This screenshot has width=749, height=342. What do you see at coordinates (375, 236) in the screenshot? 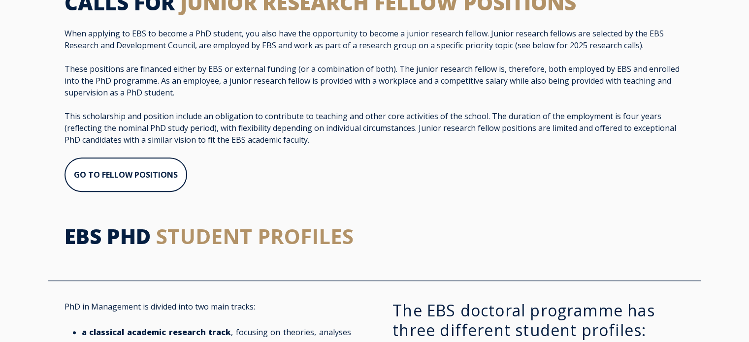
I see `h2: EBS PHD` at bounding box center [375, 236].